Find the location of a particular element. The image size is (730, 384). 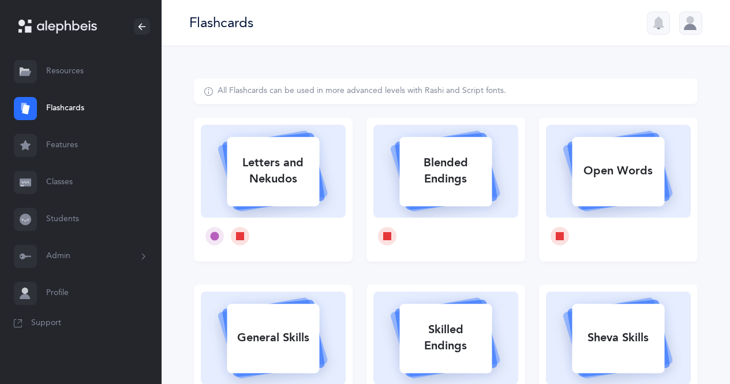

span: Support is located at coordinates (46, 323).